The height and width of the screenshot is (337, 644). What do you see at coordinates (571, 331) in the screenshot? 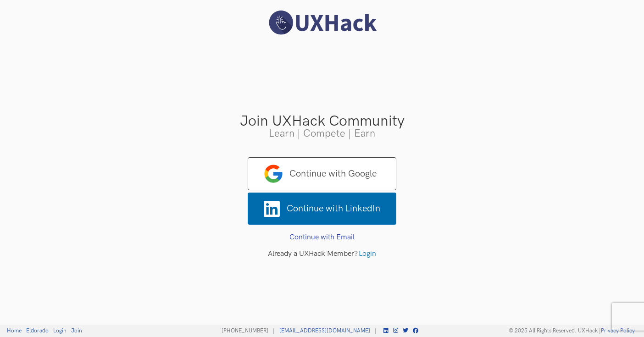
I see `p: © 2025 All Rights Reserved. UXHack |` at bounding box center [571, 331].